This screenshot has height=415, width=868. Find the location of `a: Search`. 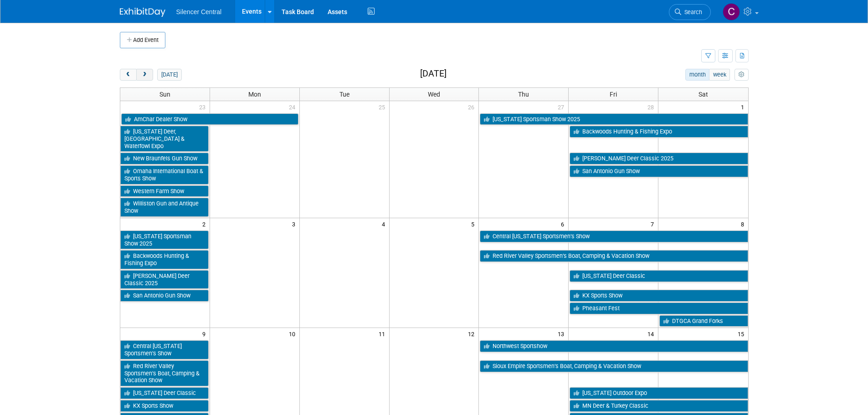

a: Search is located at coordinates (690, 12).